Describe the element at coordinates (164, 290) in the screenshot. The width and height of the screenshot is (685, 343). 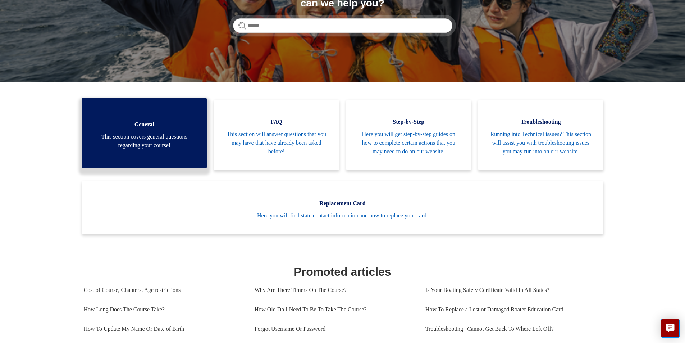
I see `a: Cost of Course, Chapters, Age restrictions` at that location.